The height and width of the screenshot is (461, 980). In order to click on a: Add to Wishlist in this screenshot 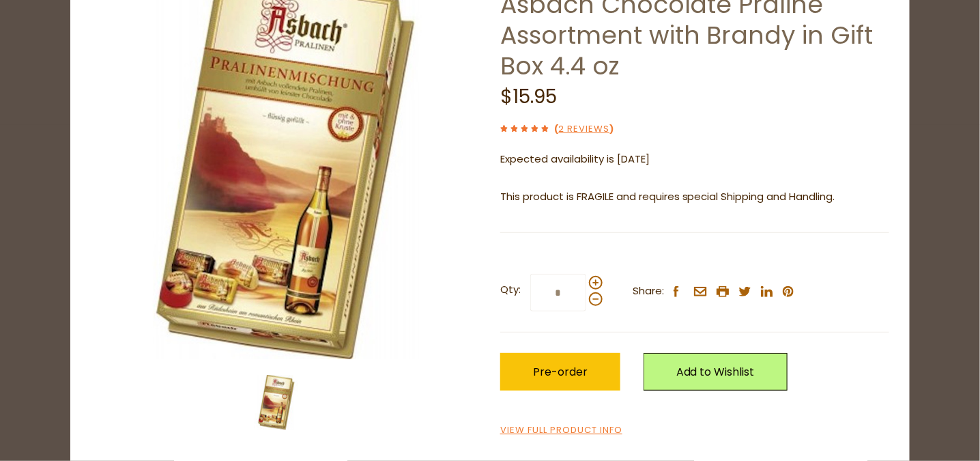, I will do `click(715, 371)`.